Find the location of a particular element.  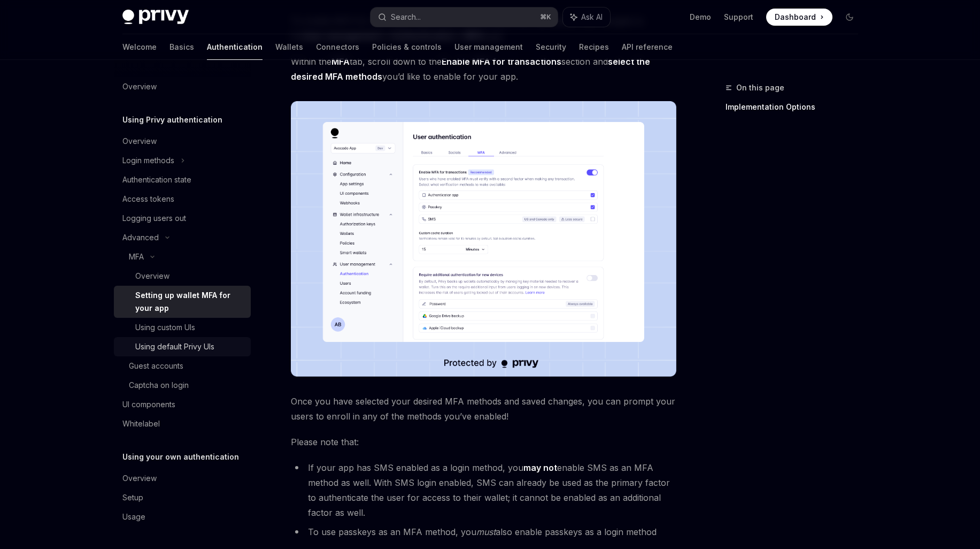

a: Guest accounts is located at coordinates (183, 365).